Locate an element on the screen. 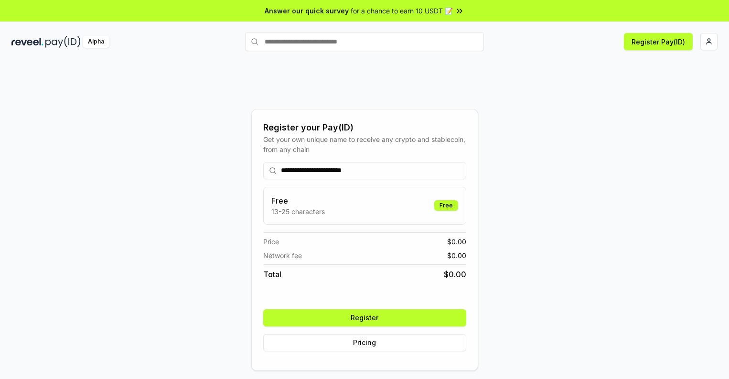  img: reveel_dark is located at coordinates (27, 42).